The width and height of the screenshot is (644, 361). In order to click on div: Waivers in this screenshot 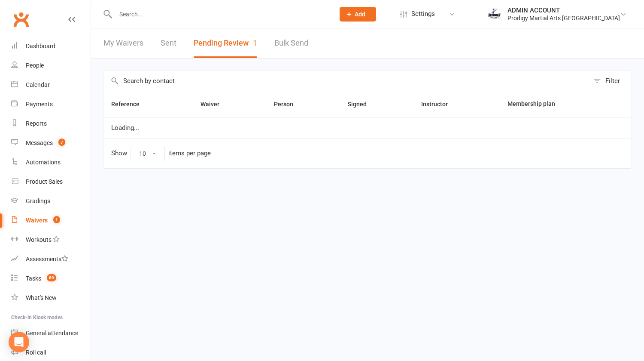, I will do `click(37, 221)`.